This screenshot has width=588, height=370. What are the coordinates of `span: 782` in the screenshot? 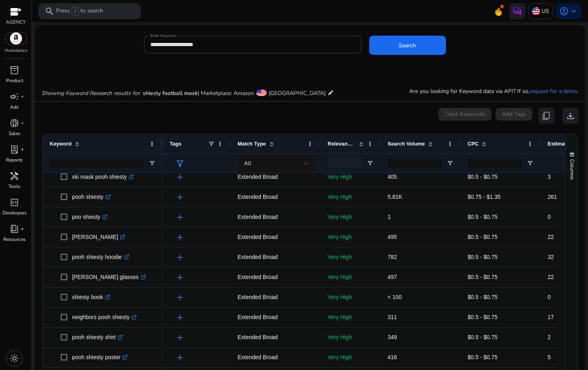 It's located at (392, 256).